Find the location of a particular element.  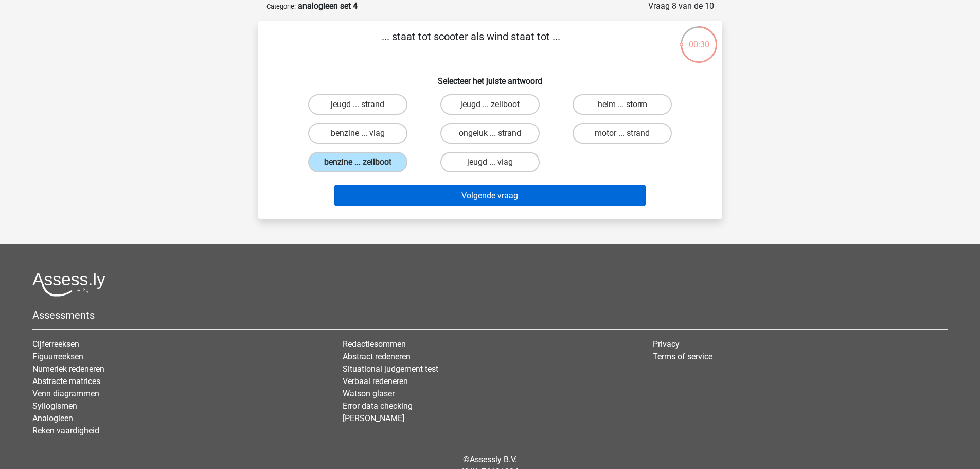

a: Cijferreeksen is located at coordinates (55, 344).